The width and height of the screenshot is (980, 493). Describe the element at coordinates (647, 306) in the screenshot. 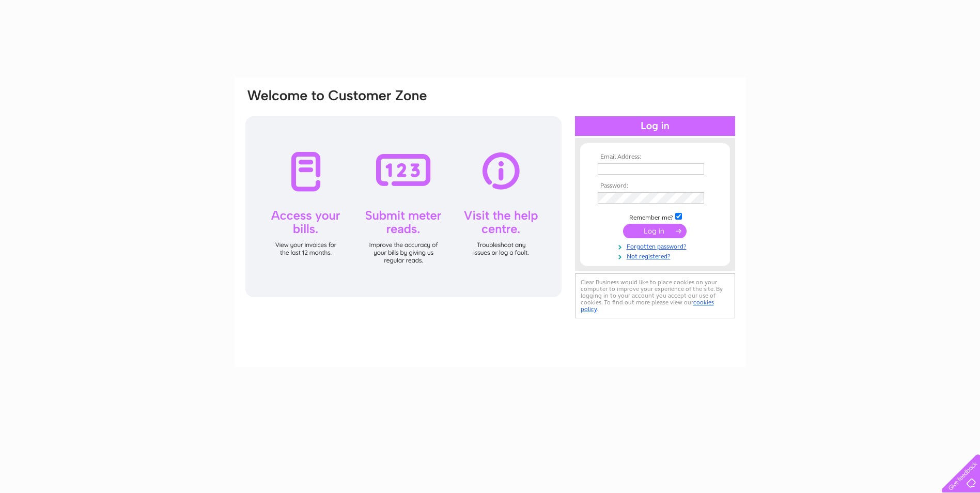

I see `a: cookies policy` at that location.